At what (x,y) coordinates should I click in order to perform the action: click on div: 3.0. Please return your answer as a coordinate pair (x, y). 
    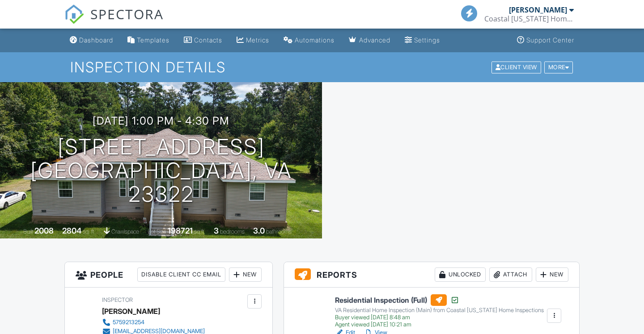
    Looking at the image, I should click on (259, 230).